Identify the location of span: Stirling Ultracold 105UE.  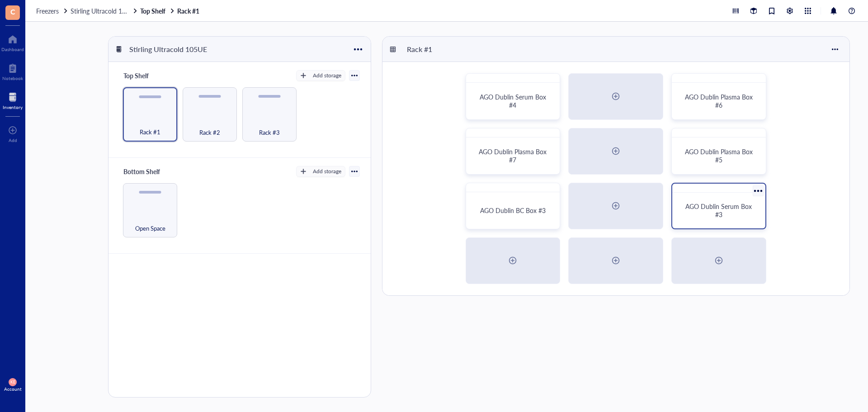
(104, 11).